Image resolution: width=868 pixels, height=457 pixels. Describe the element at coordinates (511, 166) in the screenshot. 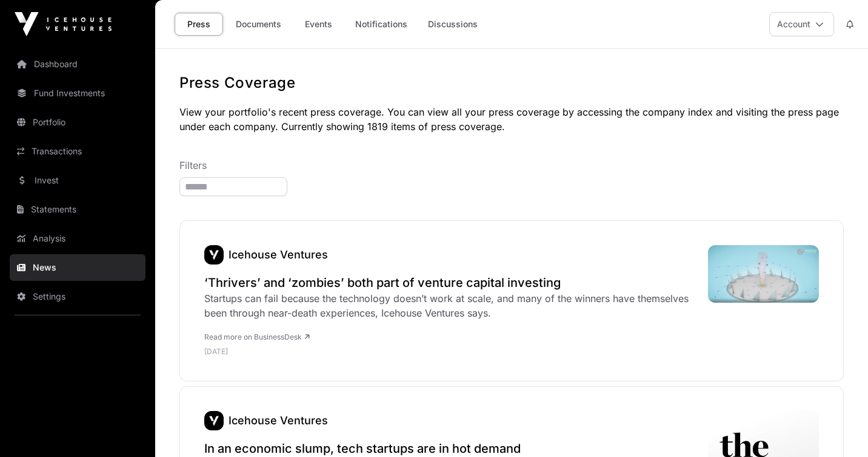

I see `p: Filters` at that location.